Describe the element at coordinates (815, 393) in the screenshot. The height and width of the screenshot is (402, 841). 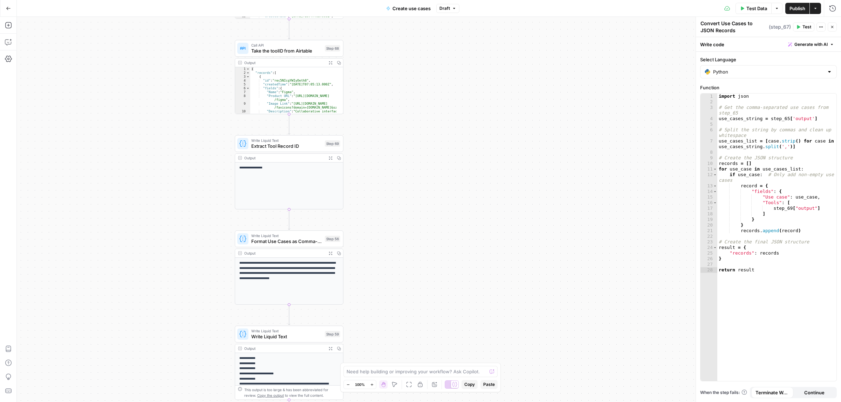
I see `button: Continue` at that location.